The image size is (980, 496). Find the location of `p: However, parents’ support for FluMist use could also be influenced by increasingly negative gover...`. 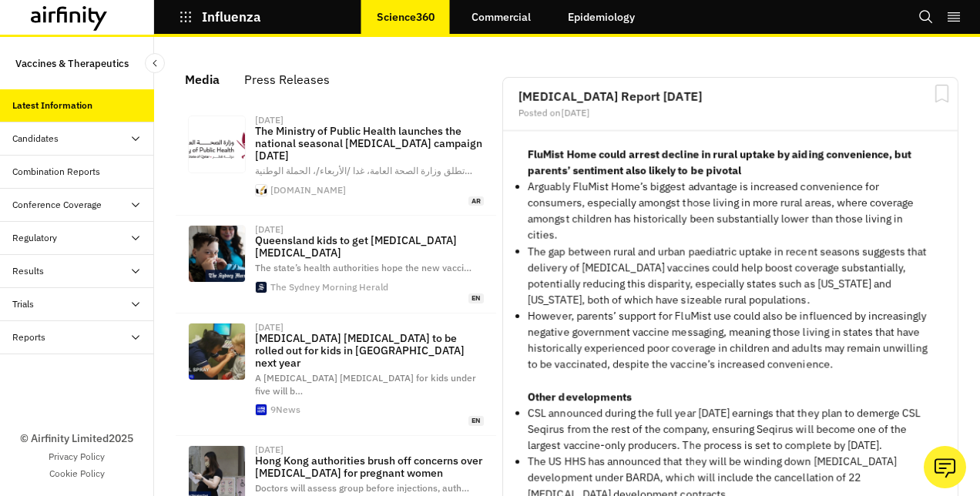

p: However, parents’ support for FluMist use could also be influenced by increasingly negative gover... is located at coordinates (731, 340).